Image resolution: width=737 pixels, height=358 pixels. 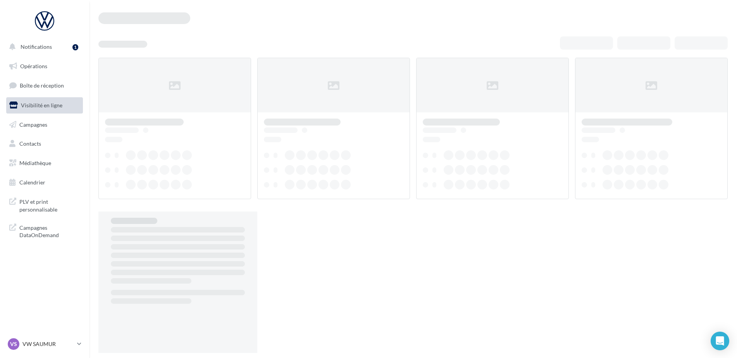 What do you see at coordinates (720, 341) in the screenshot?
I see `div: Open Intercom Messenger` at bounding box center [720, 341].